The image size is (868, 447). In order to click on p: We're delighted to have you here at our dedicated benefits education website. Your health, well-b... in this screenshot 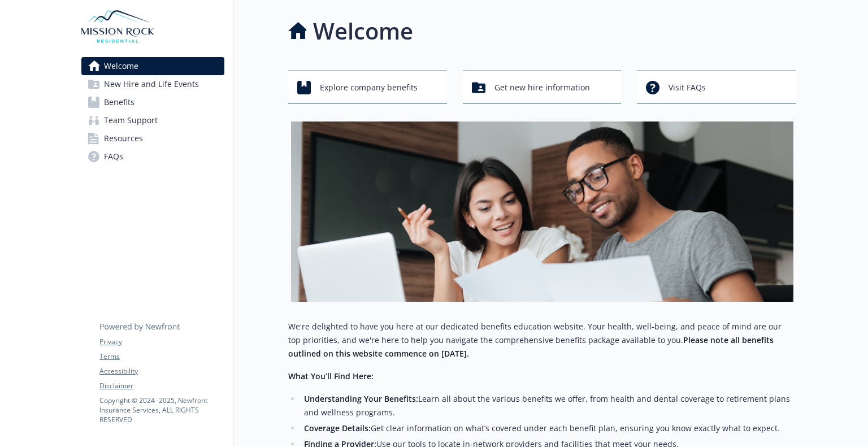, I will do `click(543, 341)`.